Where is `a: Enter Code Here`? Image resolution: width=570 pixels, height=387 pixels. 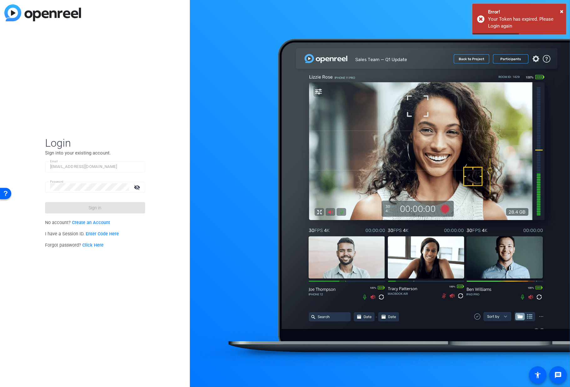
a: Enter Code Here is located at coordinates (102, 233).